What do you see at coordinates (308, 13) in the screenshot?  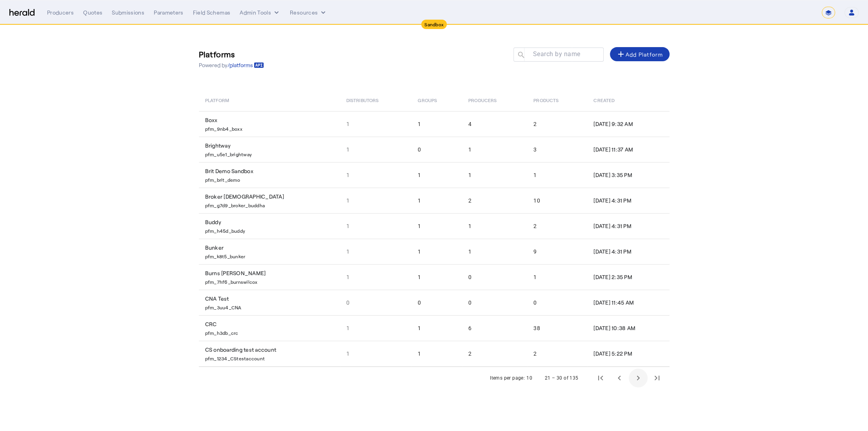 I see `button: Resources dropdown menu` at bounding box center [308, 13].